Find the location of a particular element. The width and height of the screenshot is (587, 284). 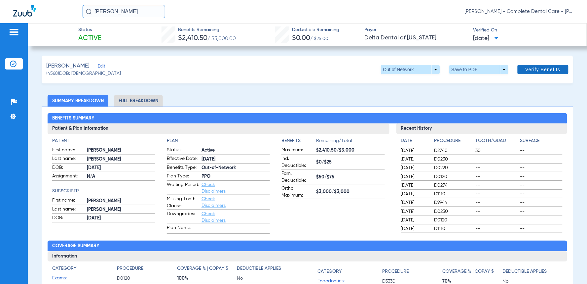

span: / $25.00 is located at coordinates (320, 39).